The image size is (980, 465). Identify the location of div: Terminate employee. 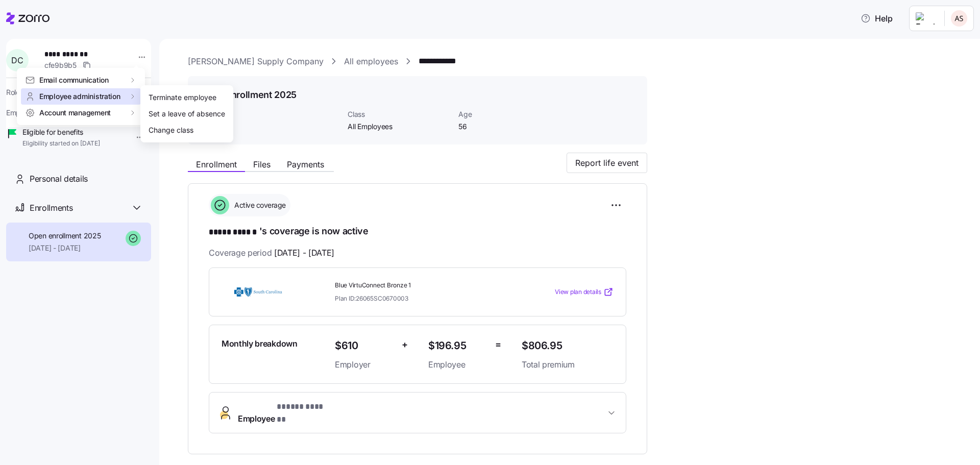
(182, 98).